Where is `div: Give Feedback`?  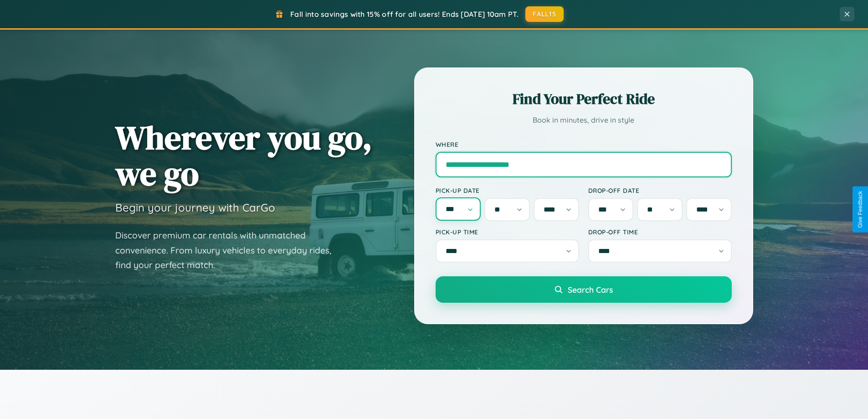
div: Give Feedback is located at coordinates (861, 209).